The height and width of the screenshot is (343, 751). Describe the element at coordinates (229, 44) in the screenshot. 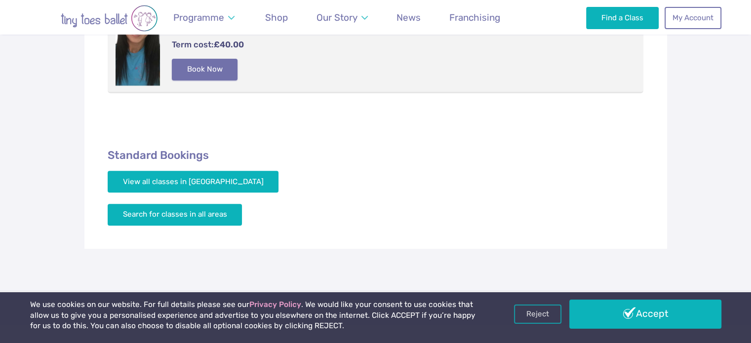

I see `strong: £40.00` at that location.